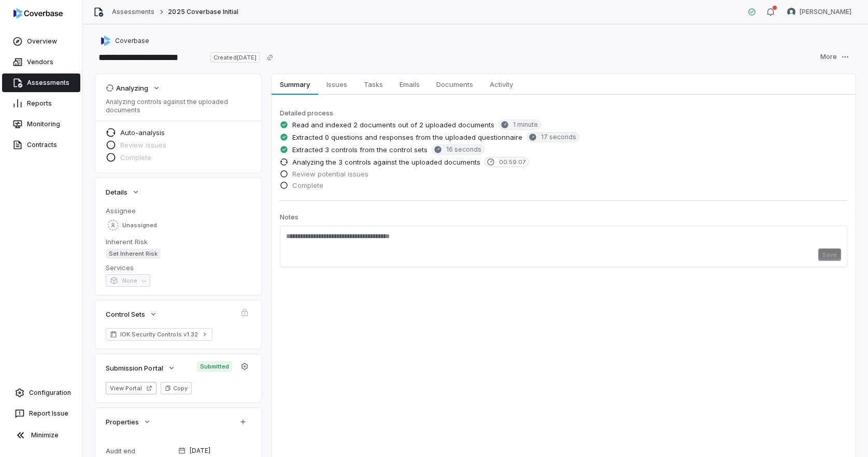  Describe the element at coordinates (373, 84) in the screenshot. I see `span: Tasks` at that location.